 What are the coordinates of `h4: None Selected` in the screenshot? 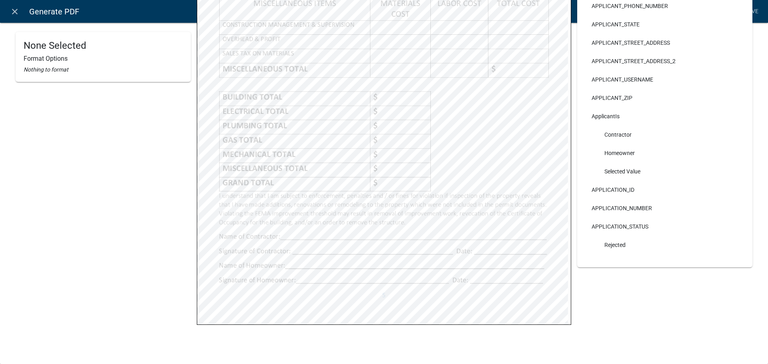 It's located at (103, 46).